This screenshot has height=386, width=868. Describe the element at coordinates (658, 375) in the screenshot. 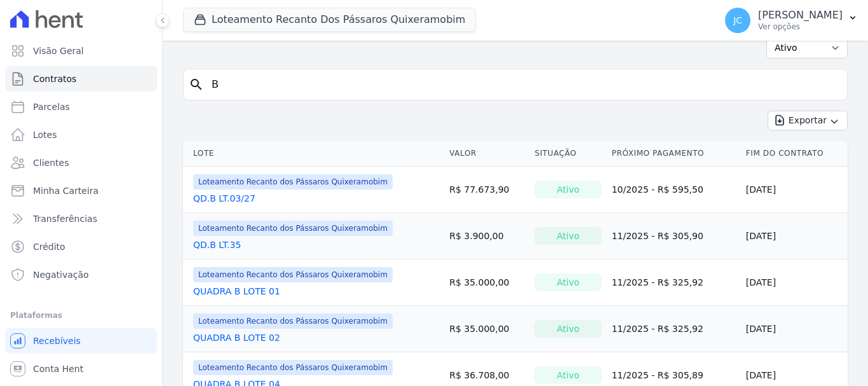

I see `a: 11/2025 - R$ 305,89` at that location.